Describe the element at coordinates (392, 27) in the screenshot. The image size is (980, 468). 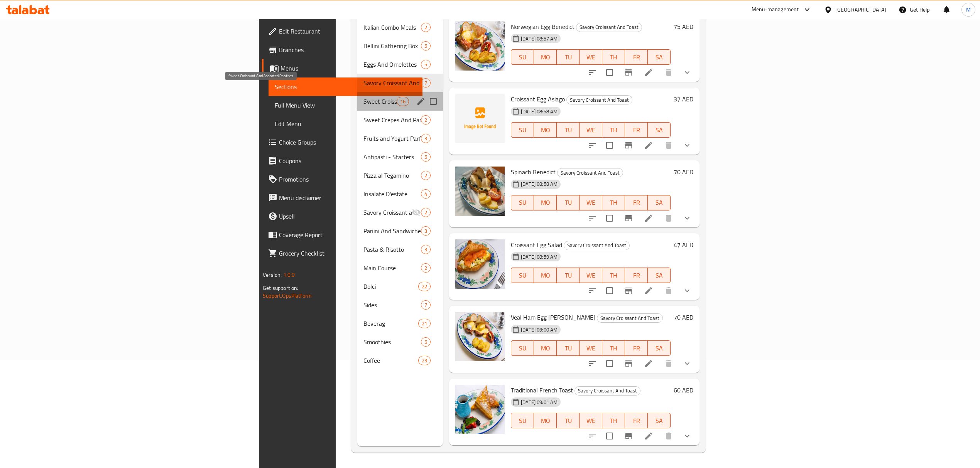
I see `span: Italian Combo Meals` at that location.